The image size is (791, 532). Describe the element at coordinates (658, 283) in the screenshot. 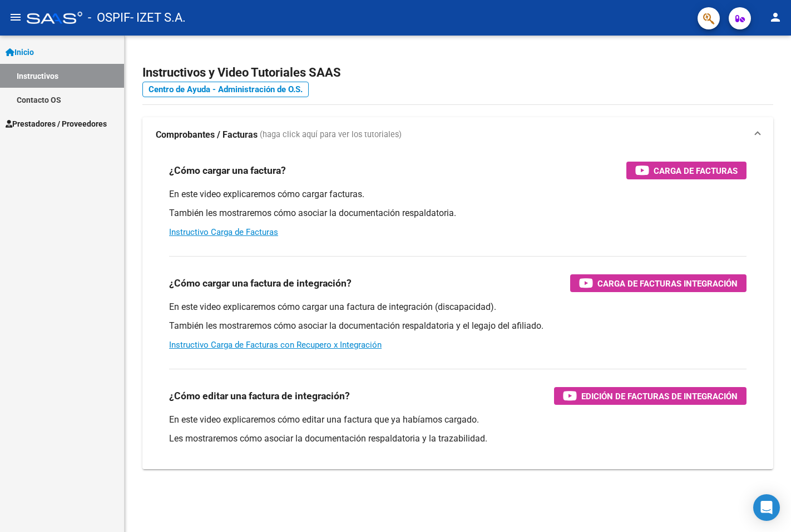

I see `button: Carga de Facturas Integración` at that location.